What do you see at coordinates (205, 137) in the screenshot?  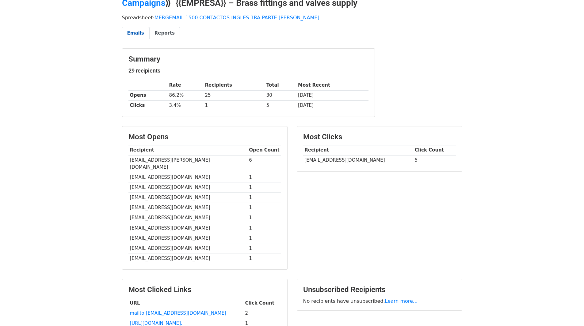 I see `h3: Most Opens` at bounding box center [205, 137].